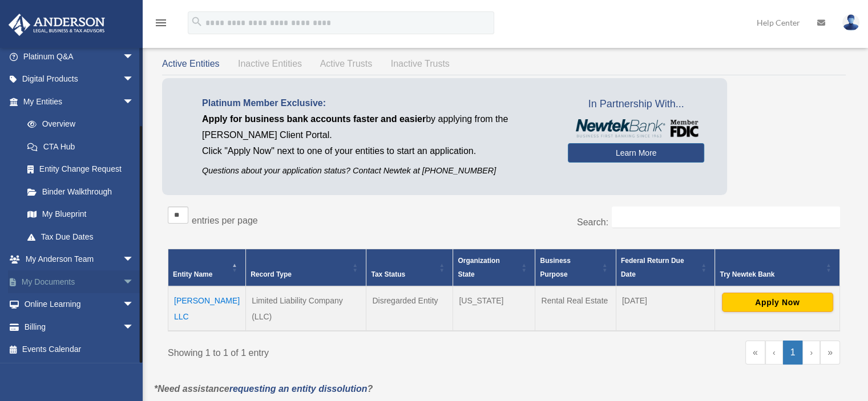  Describe the element at coordinates (376, 103) in the screenshot. I see `p: Platinum Member Exclusive:` at that location.